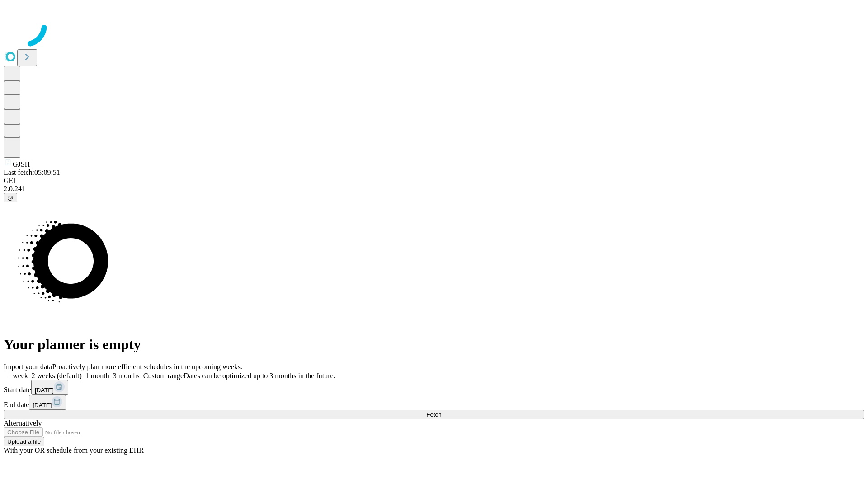  I want to click on span: Dates can be optimized up to 3 months in the future., so click(259, 376).